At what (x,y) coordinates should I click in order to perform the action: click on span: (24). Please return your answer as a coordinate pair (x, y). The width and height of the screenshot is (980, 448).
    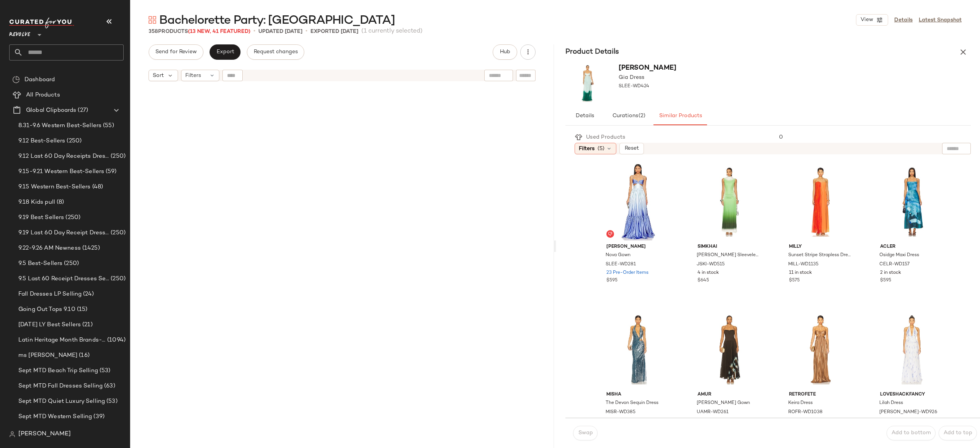
    Looking at the image, I should click on (88, 294).